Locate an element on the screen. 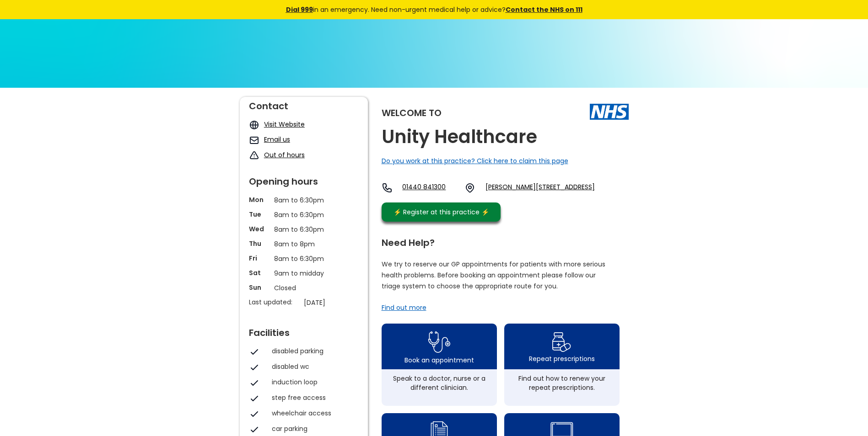 The image size is (868, 436). div: disabled wc is located at coordinates (313, 366).